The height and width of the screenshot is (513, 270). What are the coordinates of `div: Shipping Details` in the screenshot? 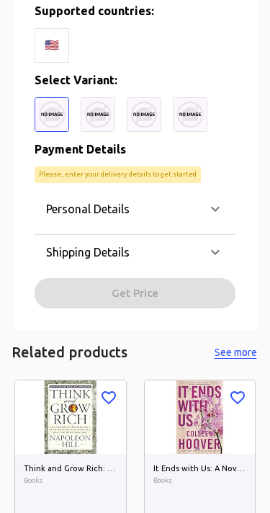 It's located at (135, 252).